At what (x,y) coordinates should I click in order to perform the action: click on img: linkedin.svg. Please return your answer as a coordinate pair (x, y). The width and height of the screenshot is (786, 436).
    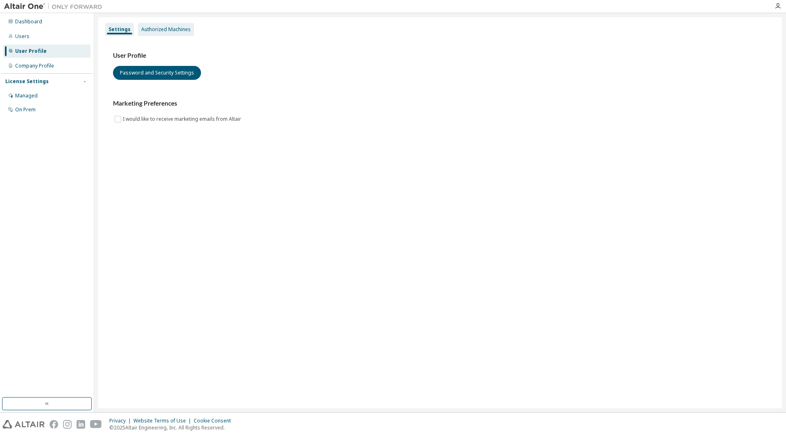
    Looking at the image, I should click on (81, 424).